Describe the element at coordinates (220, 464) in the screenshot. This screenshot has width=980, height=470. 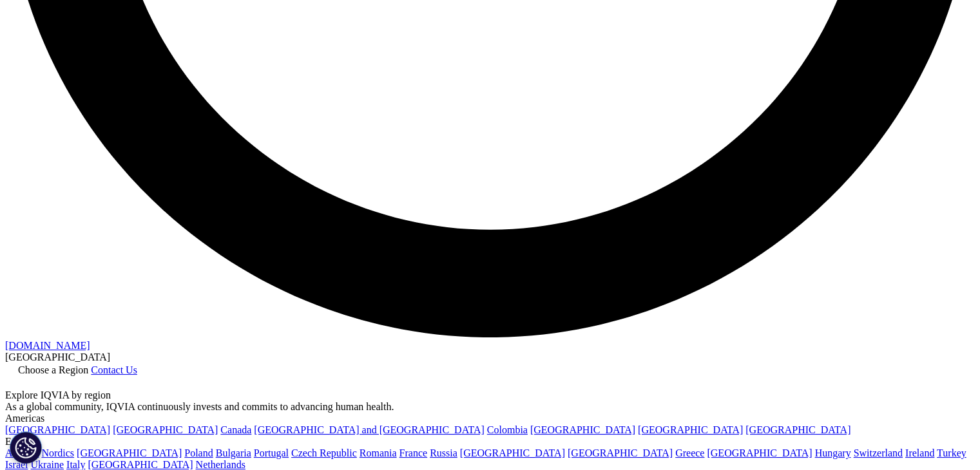
I see `a: Netherlands` at that location.